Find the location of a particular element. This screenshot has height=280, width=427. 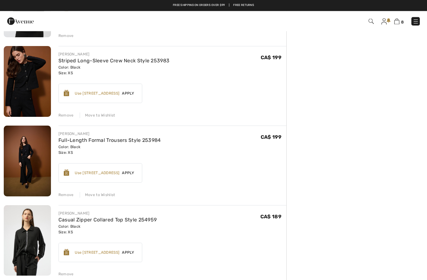

a: Free Returns is located at coordinates (244, 5).